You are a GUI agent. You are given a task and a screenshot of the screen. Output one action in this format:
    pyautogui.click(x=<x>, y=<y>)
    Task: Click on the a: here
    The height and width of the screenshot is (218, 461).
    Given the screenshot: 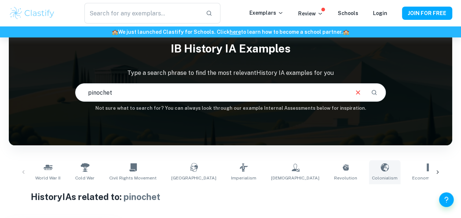 What is the action you would take?
    pyautogui.click(x=235, y=32)
    